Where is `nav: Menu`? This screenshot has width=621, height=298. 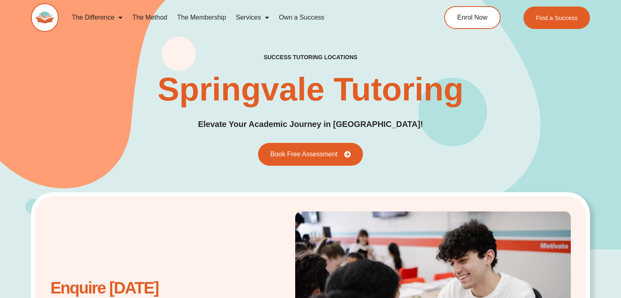
nav: Menu is located at coordinates (240, 18).